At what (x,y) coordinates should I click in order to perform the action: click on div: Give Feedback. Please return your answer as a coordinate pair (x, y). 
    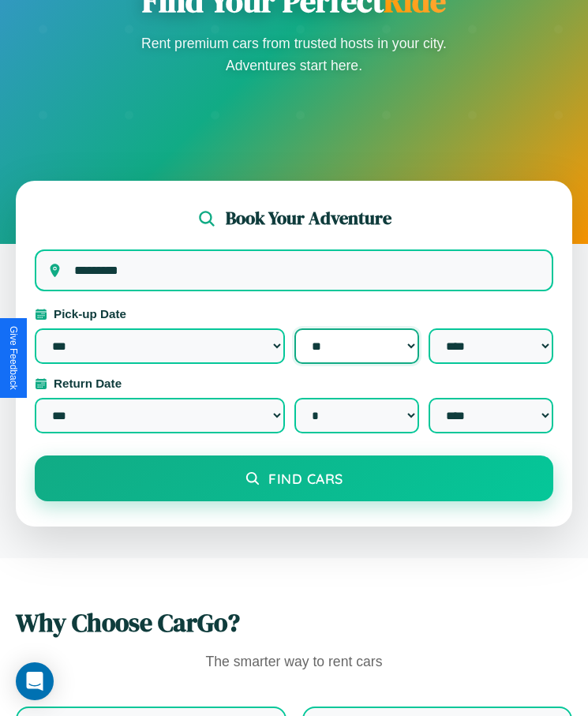
    Looking at the image, I should click on (14, 357).